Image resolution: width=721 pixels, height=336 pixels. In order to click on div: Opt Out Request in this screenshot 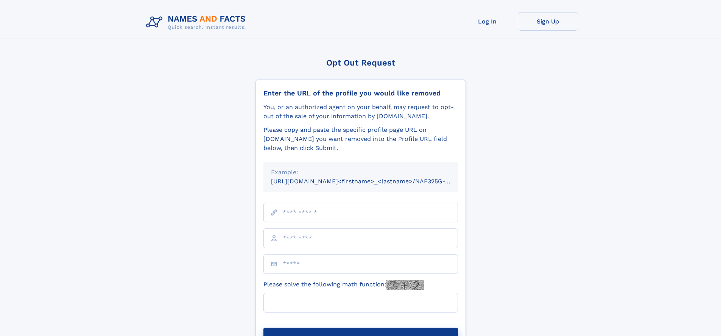, I will do `click(361, 62)`.